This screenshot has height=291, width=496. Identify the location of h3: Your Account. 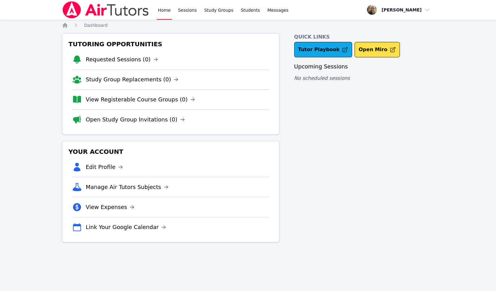
(170, 152).